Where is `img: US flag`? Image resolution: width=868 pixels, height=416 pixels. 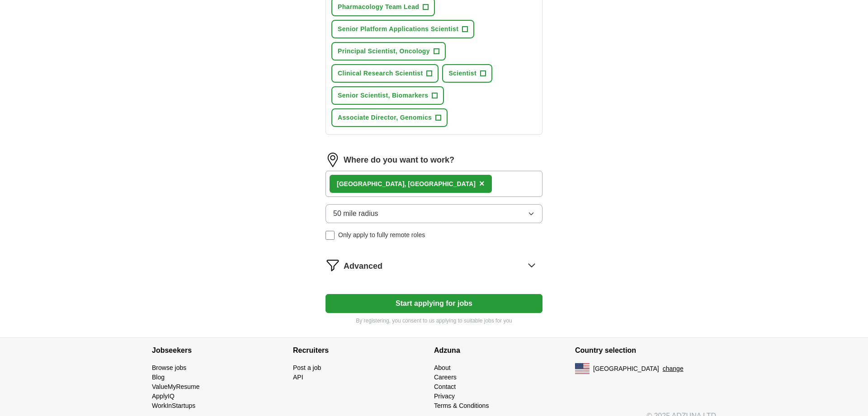
img: US flag is located at coordinates (583, 369).